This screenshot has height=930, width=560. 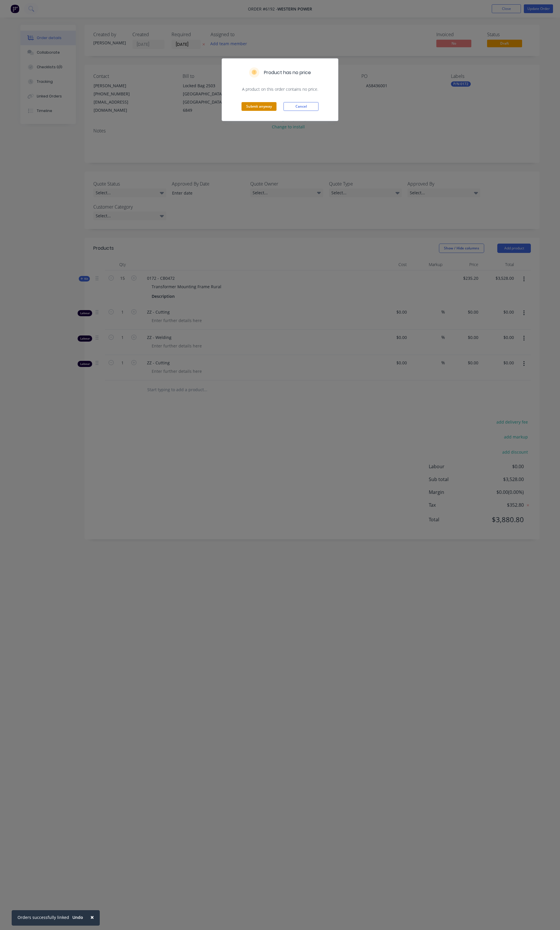 What do you see at coordinates (93, 918) in the screenshot?
I see `button: Close` at bounding box center [93, 918].